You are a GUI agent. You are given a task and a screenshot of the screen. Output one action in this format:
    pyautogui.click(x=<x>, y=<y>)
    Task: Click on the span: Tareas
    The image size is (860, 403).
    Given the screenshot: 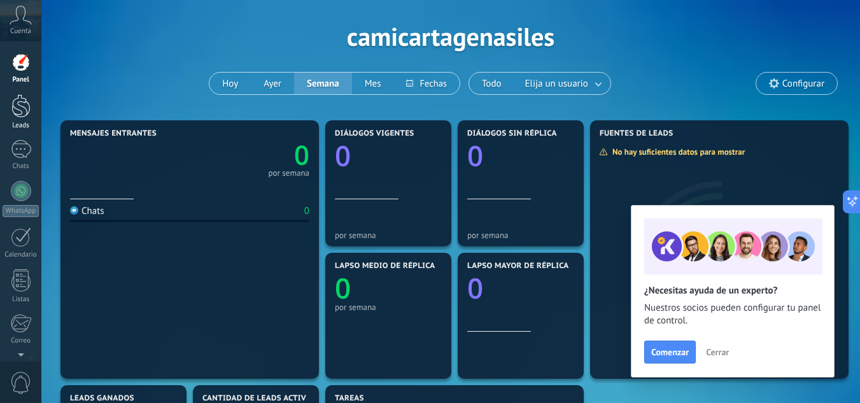 What is the action you would take?
    pyautogui.click(x=349, y=398)
    